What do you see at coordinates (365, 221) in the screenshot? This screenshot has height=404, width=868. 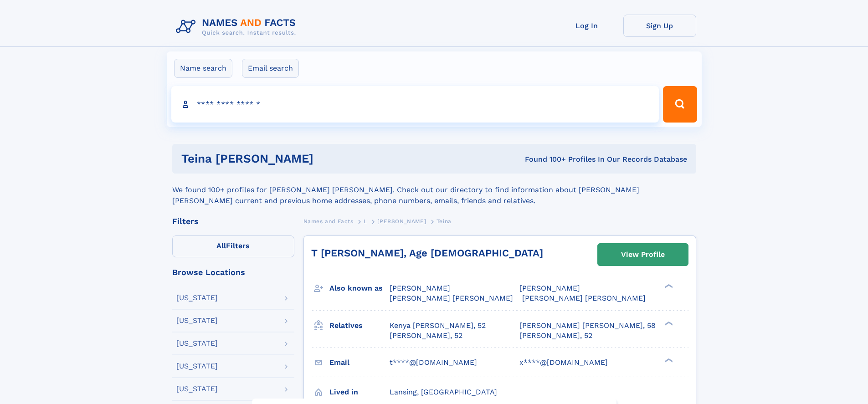 I see `a: L` at bounding box center [365, 221].